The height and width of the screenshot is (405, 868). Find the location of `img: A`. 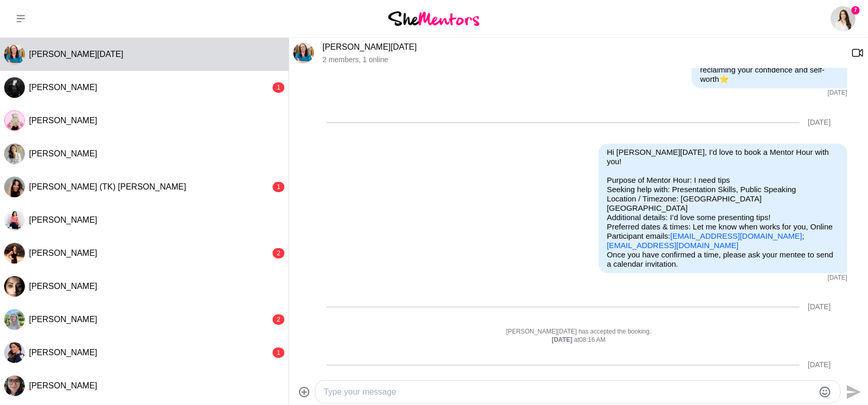

img: A is located at coordinates (15, 287).